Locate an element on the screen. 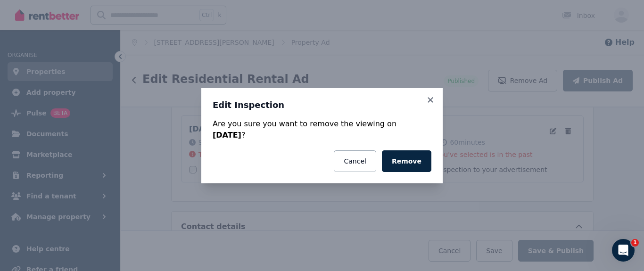  button: Remove is located at coordinates (406, 162).